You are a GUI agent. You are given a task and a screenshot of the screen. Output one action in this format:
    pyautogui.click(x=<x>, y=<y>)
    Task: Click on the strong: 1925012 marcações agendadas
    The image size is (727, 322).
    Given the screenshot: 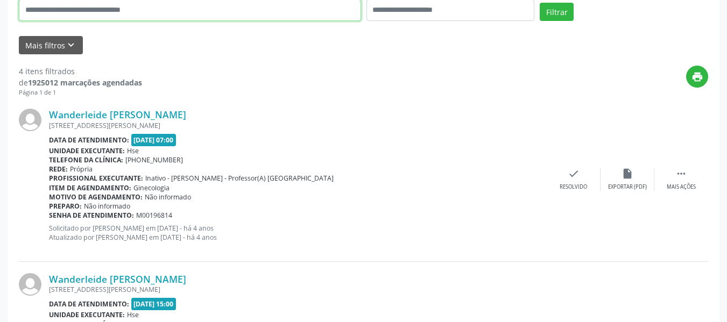 What is the action you would take?
    pyautogui.click(x=85, y=82)
    